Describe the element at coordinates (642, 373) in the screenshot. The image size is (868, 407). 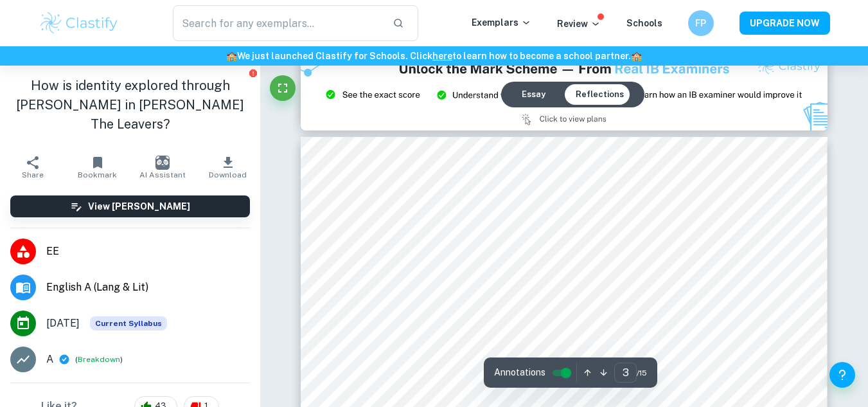
I see `span: / 15` at that location.